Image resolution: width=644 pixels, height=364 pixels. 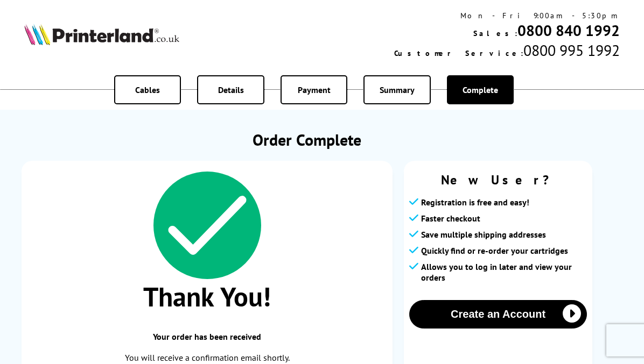 What do you see at coordinates (101, 35) in the screenshot?
I see `img: Printerland Logo` at bounding box center [101, 35].